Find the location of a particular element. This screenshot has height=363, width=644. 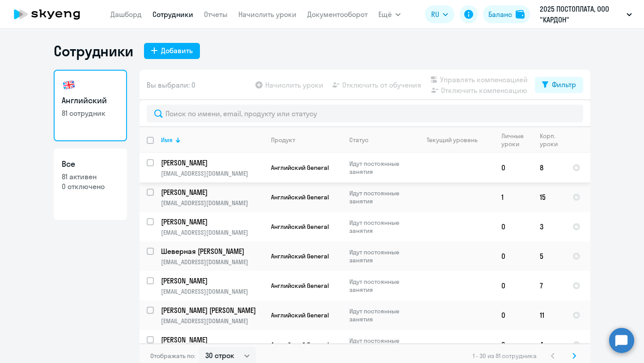

td: 4 is located at coordinates (549, 345).